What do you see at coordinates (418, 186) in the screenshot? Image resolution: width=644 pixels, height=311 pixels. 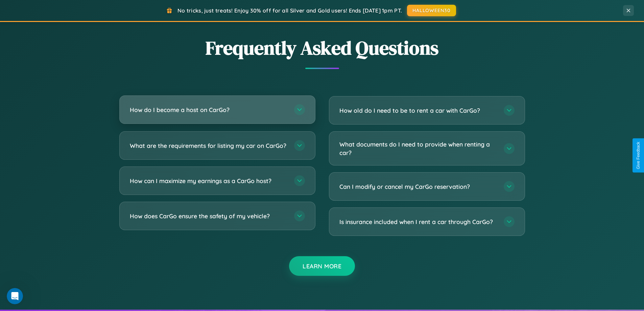 I see `h3: Can I modify or cancel my CarGo reservation?` at bounding box center [418, 186].